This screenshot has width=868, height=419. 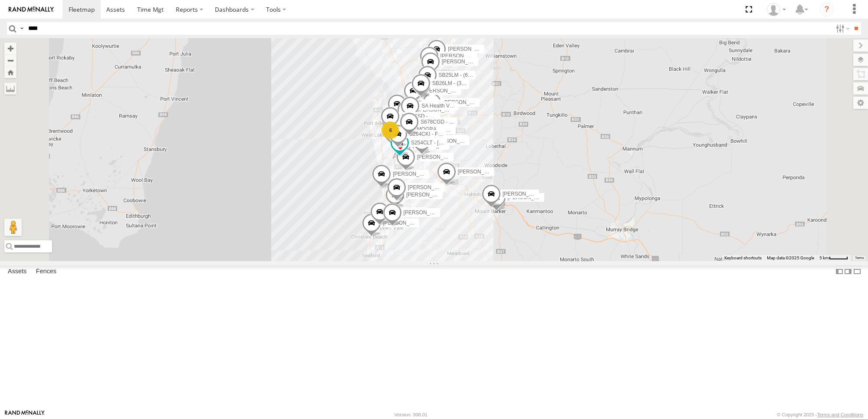 What do you see at coordinates (834, 258) in the screenshot?
I see `button: Map Scale: 5 km per 40 pixels` at bounding box center [834, 258].